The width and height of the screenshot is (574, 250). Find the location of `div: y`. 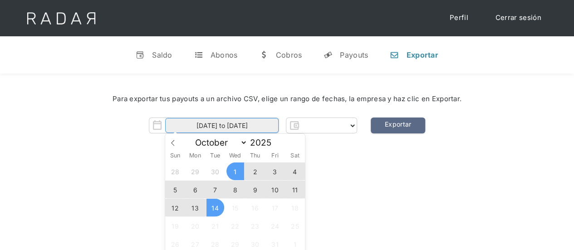

div: y is located at coordinates (328, 55).